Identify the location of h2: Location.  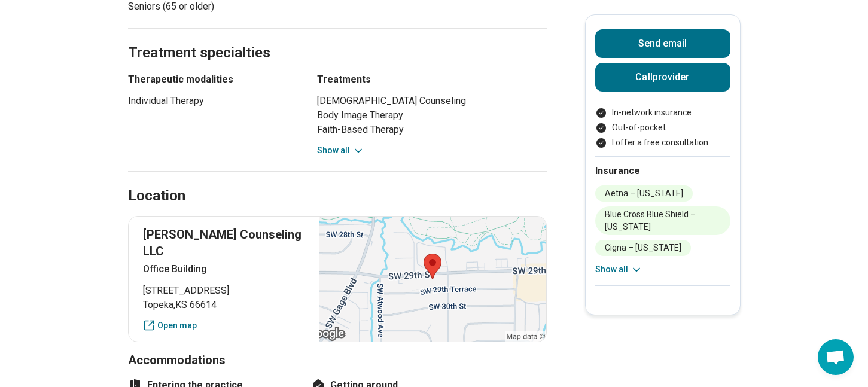
(157, 197).